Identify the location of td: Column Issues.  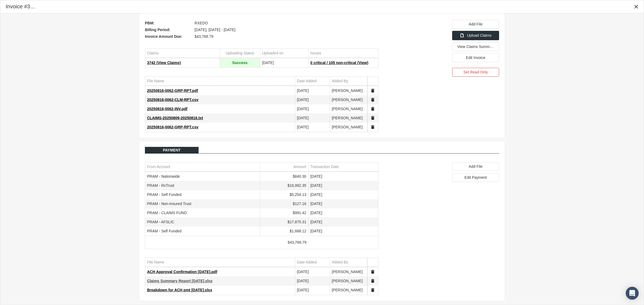
(343, 54).